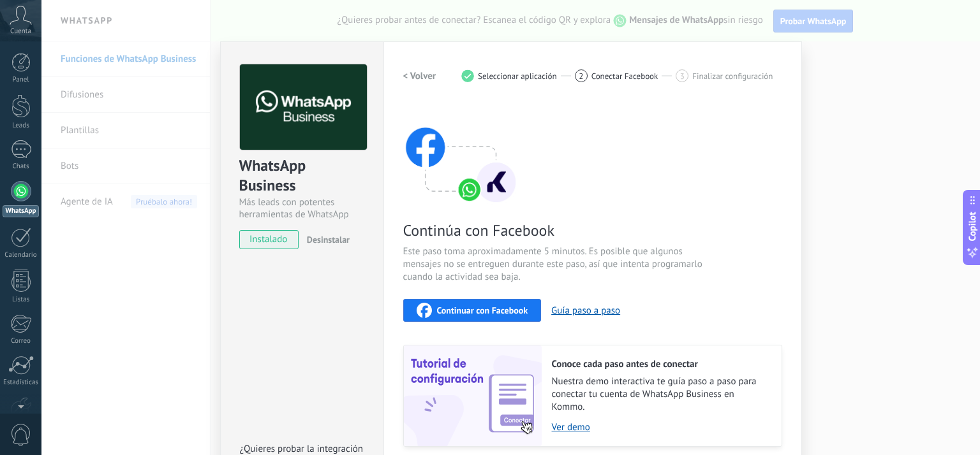  What do you see at coordinates (21, 125) in the screenshot?
I see `div: Leads` at bounding box center [21, 125].